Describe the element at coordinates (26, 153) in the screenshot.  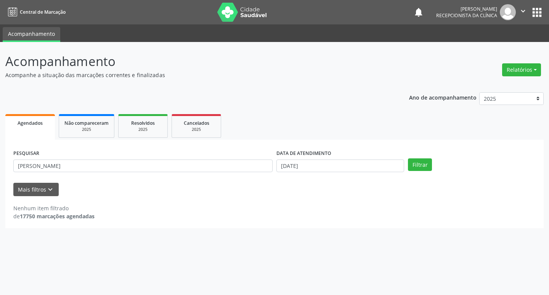
I see `label: PESQUISAR` at that location.